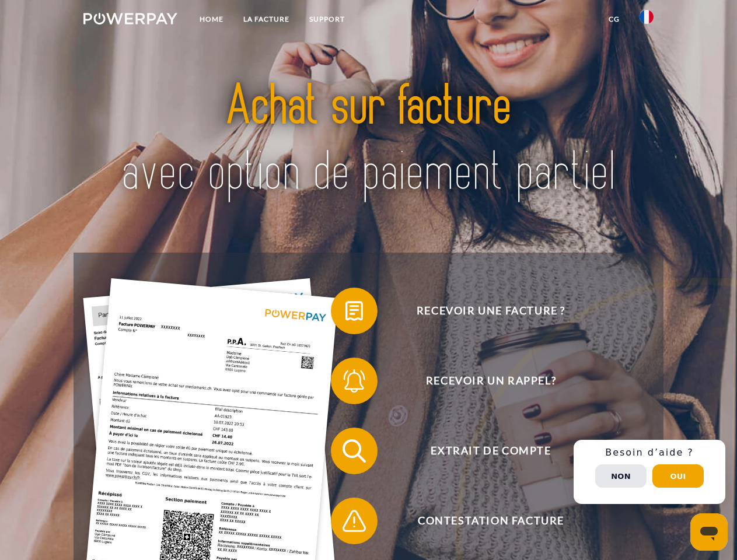 This screenshot has width=737, height=560. Describe the element at coordinates (354, 451) in the screenshot. I see `img: qb_search.svg` at that location.